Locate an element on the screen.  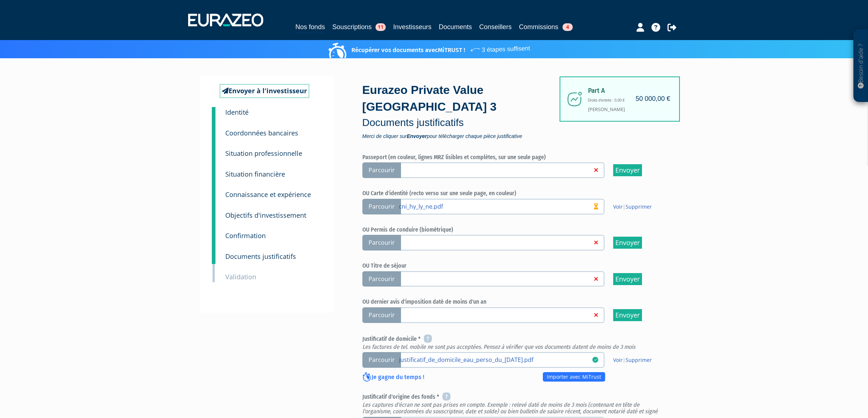
img: 1732889491-logotype_eurazeo_blanc_rvb.png is located at coordinates (225, 20).